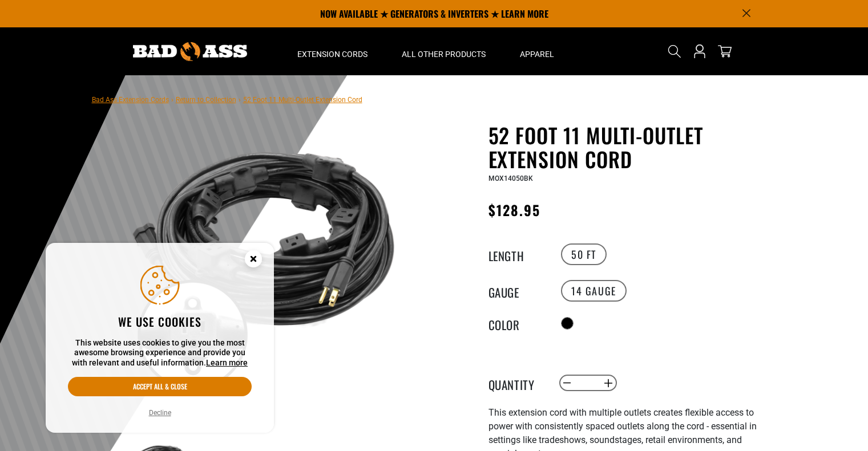 The image size is (868, 451). I want to click on a: Learn more, so click(227, 362).